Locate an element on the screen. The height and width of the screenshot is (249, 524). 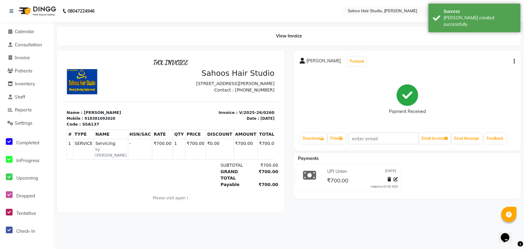
a: Staff is located at coordinates (27, 97).